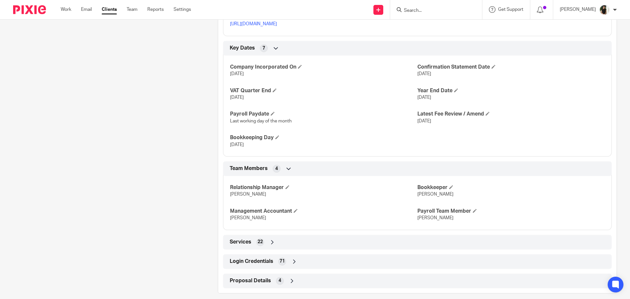  Describe the element at coordinates (511, 211) in the screenshot. I see `h4: Payroll Team Member` at that location.